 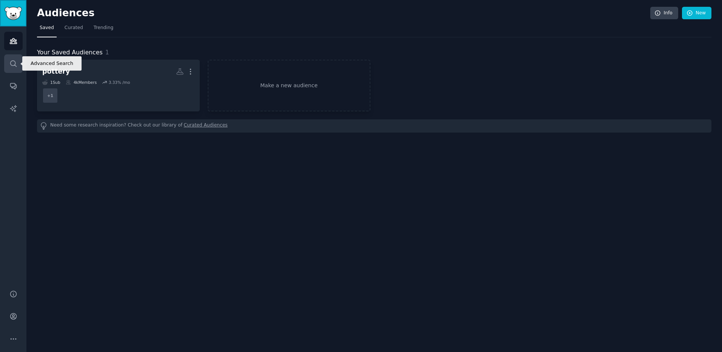 What do you see at coordinates (118, 85) in the screenshot?
I see `a: pottery1Sub4kMembers3.33% /mo+1` at bounding box center [118, 85].